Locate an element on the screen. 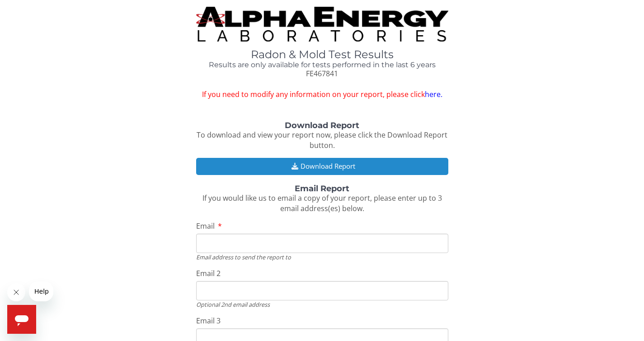 The height and width of the screenshot is (341, 644). div: Email address to send the report to is located at coordinates (322, 258).